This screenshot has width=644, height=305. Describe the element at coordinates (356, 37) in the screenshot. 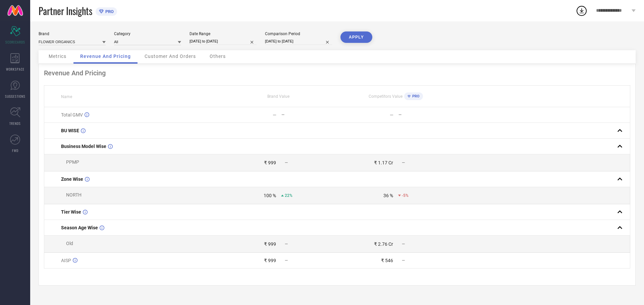

I see `button: APPLY` at that location.